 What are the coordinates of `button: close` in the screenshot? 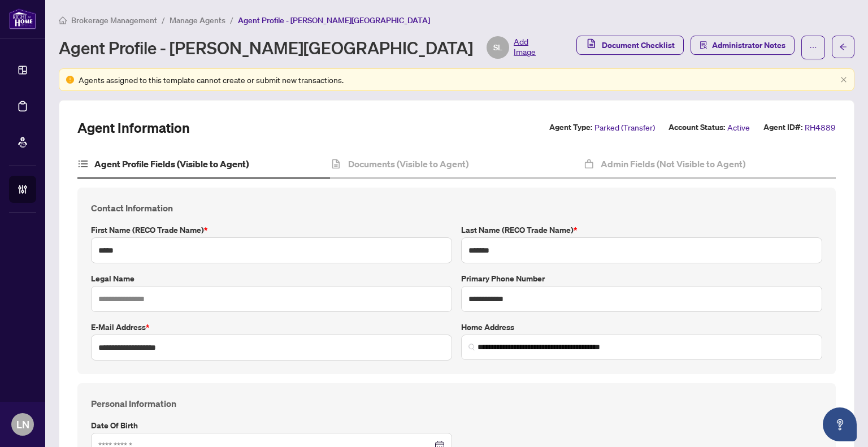 It's located at (844, 79).